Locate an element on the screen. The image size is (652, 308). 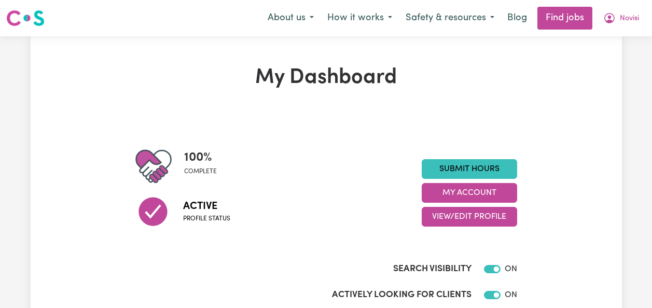
button: View/Edit Profile is located at coordinates (469, 217).